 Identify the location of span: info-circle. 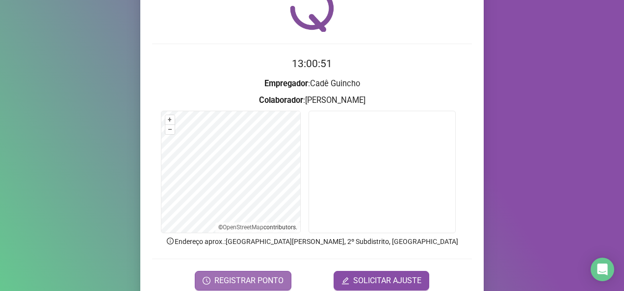
(170, 241).